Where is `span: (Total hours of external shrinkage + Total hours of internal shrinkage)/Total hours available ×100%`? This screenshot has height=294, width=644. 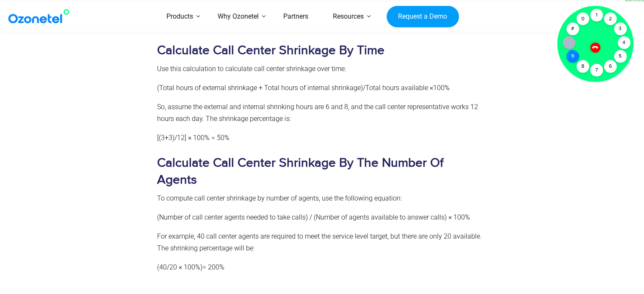 span: (Total hours of external shrinkage + Total hours of internal shrinkage)/Total hours available ×100% is located at coordinates (303, 87).